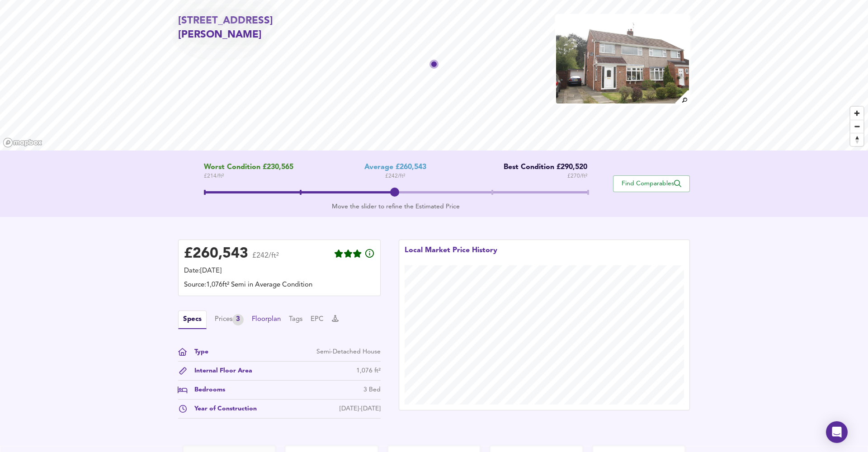 This screenshot has height=452, width=868. I want to click on div: Average £260,543, so click(395, 167).